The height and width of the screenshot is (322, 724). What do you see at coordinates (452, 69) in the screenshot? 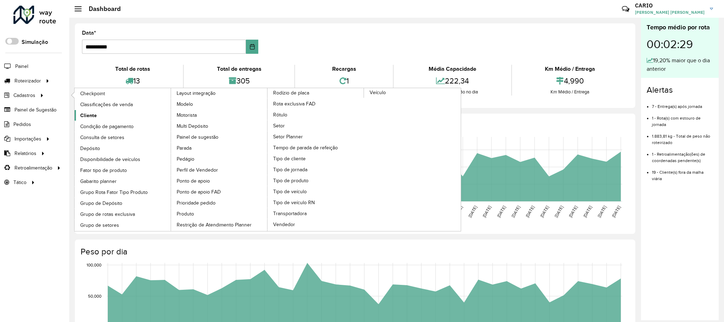
I see `div: Média Capacidade` at bounding box center [452, 69].